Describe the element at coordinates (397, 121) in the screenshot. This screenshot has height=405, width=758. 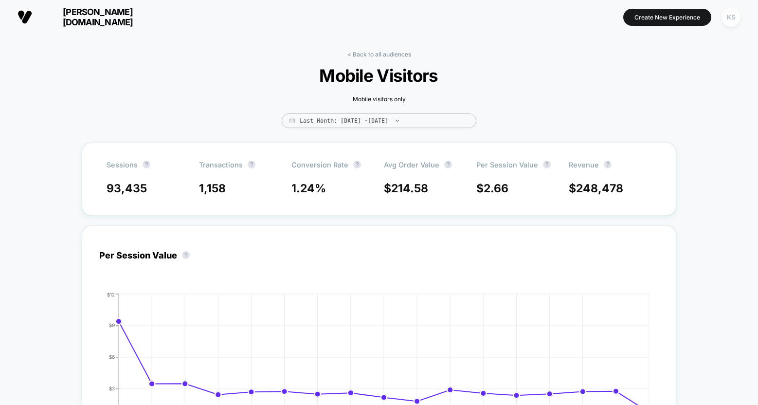
I see `img: end` at that location.